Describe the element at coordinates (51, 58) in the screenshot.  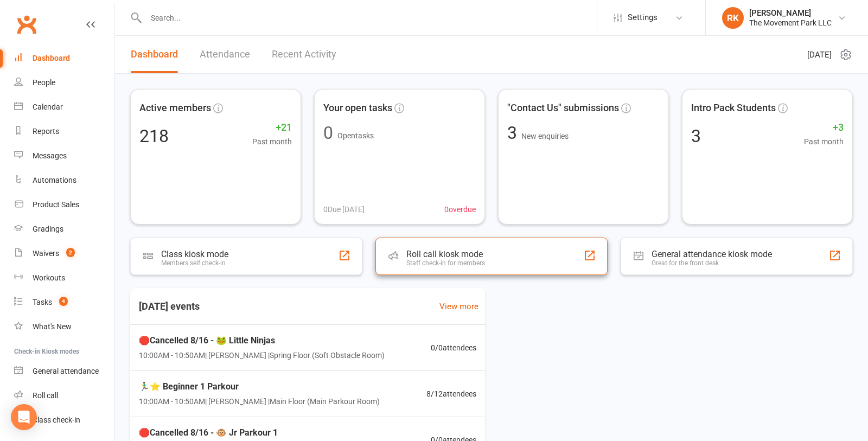
I see `div: Dashboard` at that location.